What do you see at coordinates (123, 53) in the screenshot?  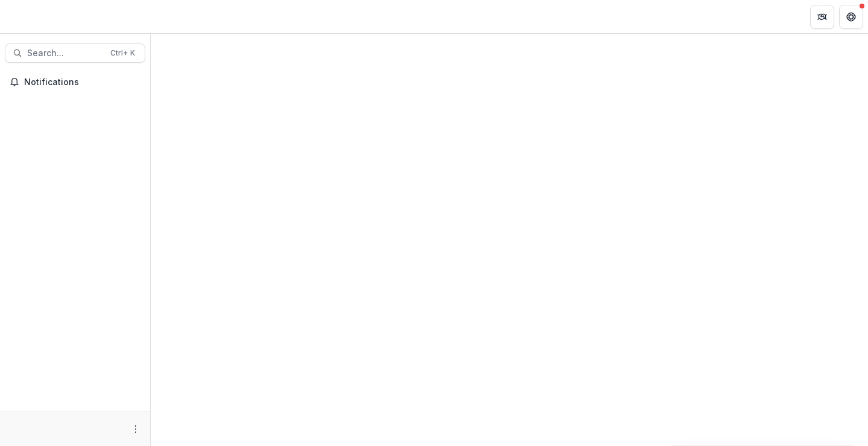 I see `div: Ctrl + K` at bounding box center [123, 53].